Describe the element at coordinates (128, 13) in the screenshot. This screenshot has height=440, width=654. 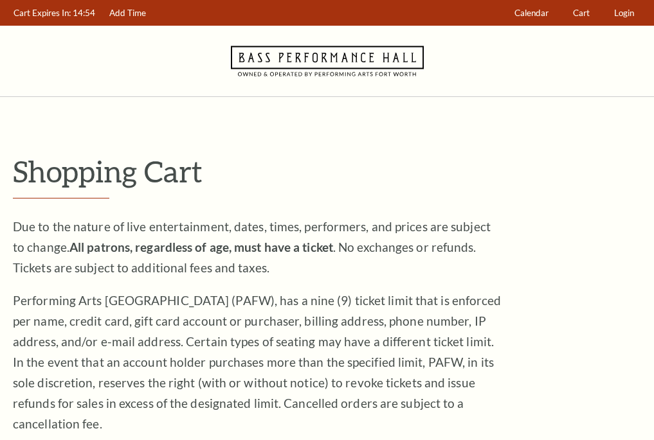
I see `a: Add Time` at that location.